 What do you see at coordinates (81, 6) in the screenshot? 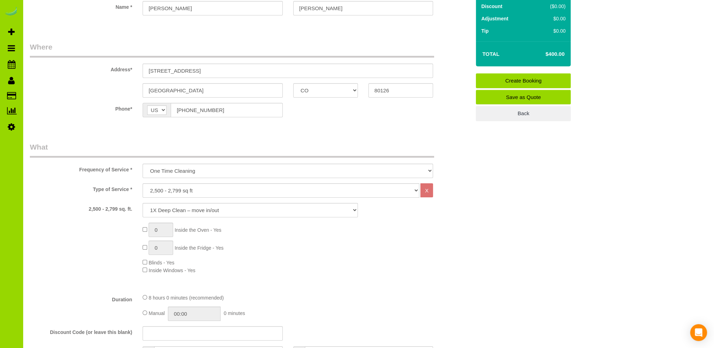
I see `label: Name *` at bounding box center [81, 6].